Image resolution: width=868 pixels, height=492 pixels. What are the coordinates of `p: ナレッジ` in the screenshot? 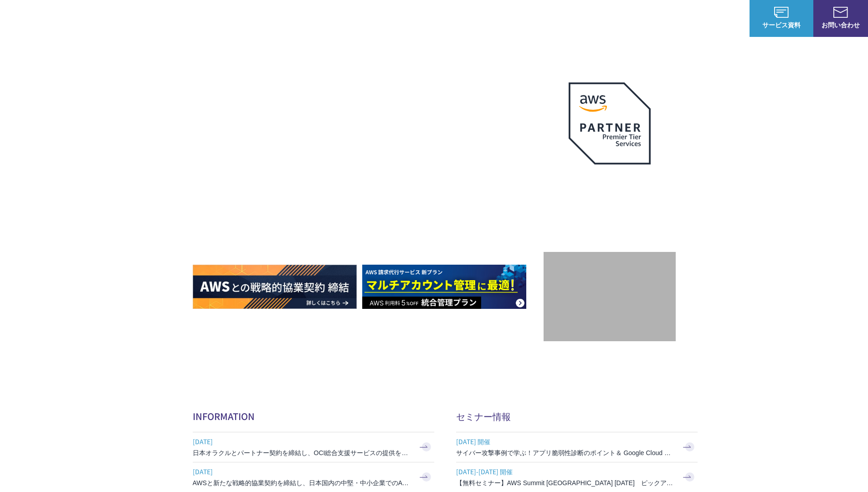 It's located at (679, 18).